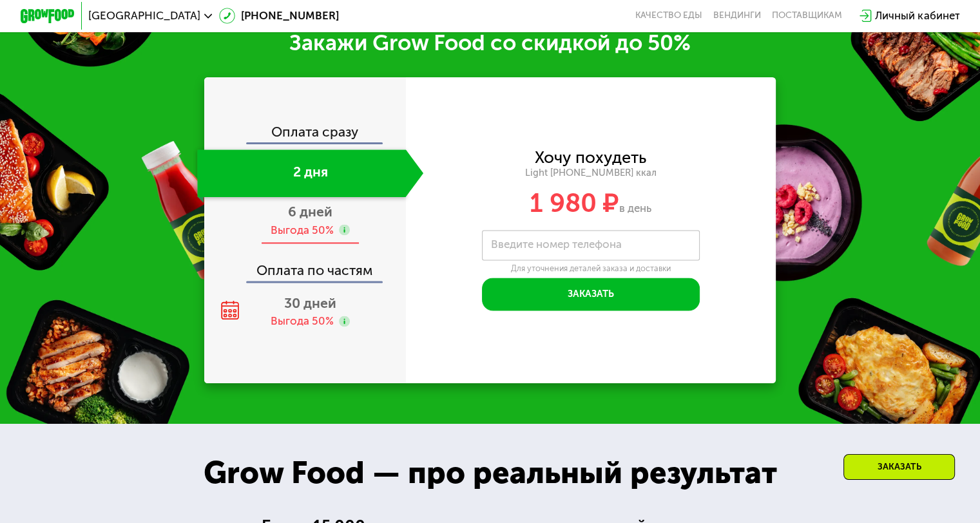 The image size is (980, 523). What do you see at coordinates (557, 244) in the screenshot?
I see `label: Введите номер телефона` at bounding box center [557, 244].